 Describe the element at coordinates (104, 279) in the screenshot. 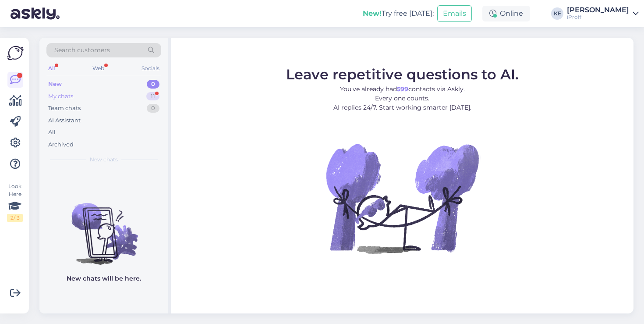

I see `p: New chats will be here.` at that location.